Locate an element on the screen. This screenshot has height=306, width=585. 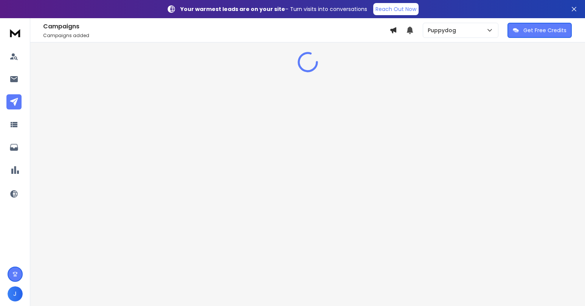
p: Puppydog is located at coordinates (443, 30).